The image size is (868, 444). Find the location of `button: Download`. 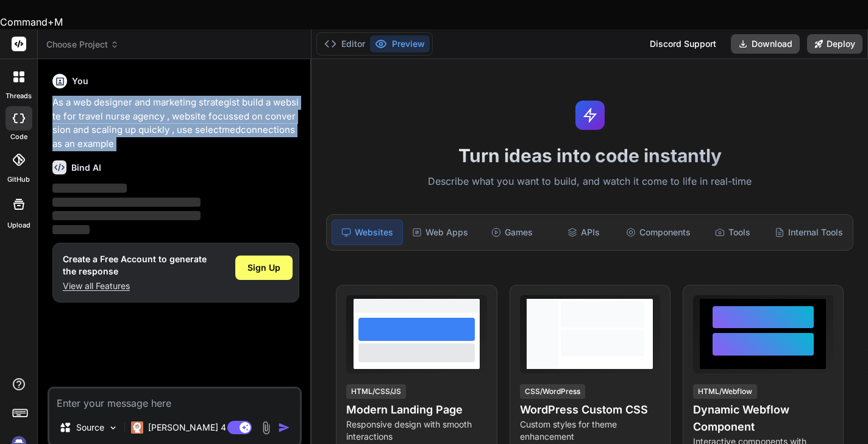

button: Download is located at coordinates (766, 44).